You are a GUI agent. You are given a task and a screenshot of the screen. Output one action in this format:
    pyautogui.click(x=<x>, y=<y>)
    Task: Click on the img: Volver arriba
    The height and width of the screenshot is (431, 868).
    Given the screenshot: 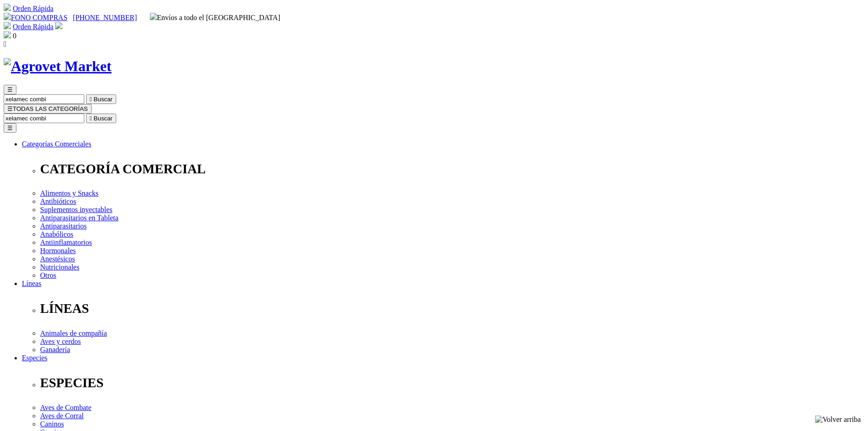 What is the action you would take?
    pyautogui.click(x=838, y=420)
    